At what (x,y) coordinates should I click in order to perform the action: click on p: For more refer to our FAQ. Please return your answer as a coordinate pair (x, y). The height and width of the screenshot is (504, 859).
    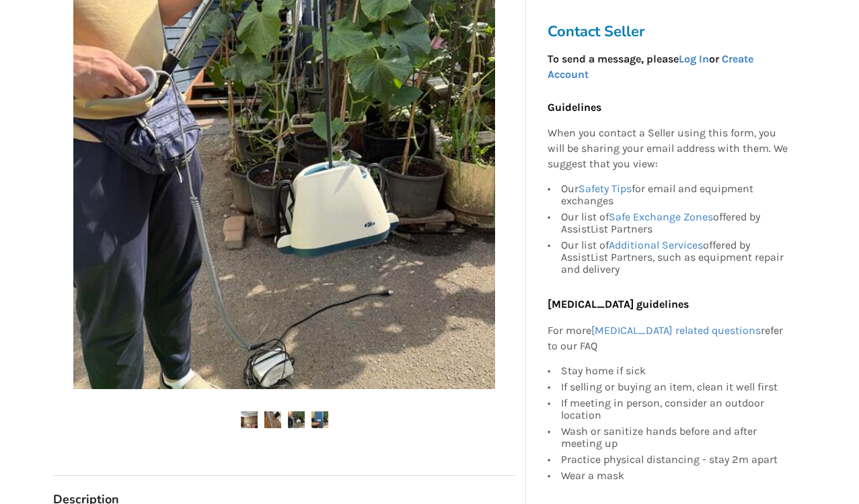
    Looking at the image, I should click on (668, 339).